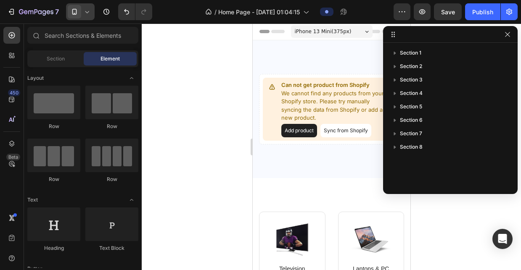 The width and height of the screenshot is (521, 270). What do you see at coordinates (119, 246) in the screenshot?
I see `p: Laptops & PC` at bounding box center [119, 246].